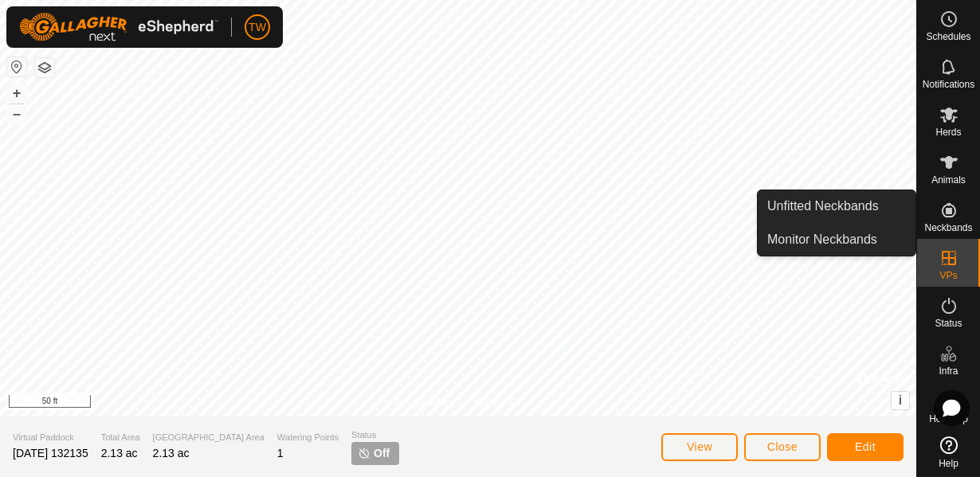 The width and height of the screenshot is (980, 477). What do you see at coordinates (17, 67) in the screenshot?
I see `button: Reset Map` at bounding box center [17, 67].